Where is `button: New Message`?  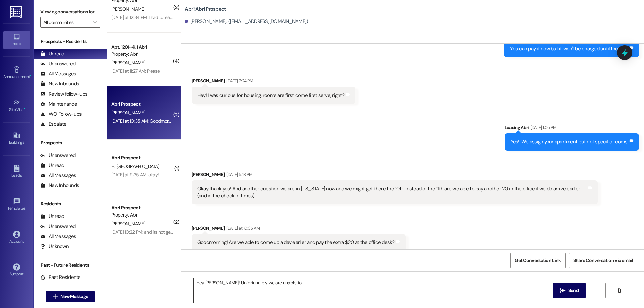
button: New Message is located at coordinates (71, 296).